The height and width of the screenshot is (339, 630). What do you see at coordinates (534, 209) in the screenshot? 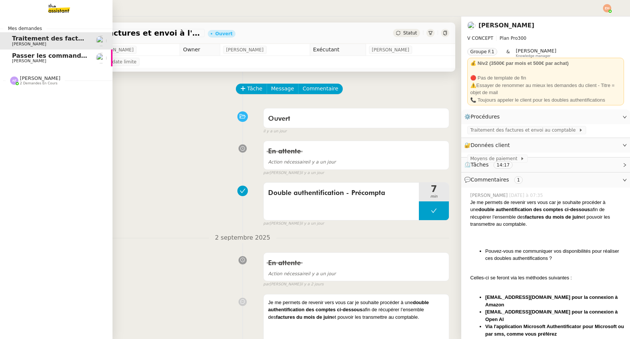
I see `strong: double authentification des comptes ci-dessous` at bounding box center [534, 209].